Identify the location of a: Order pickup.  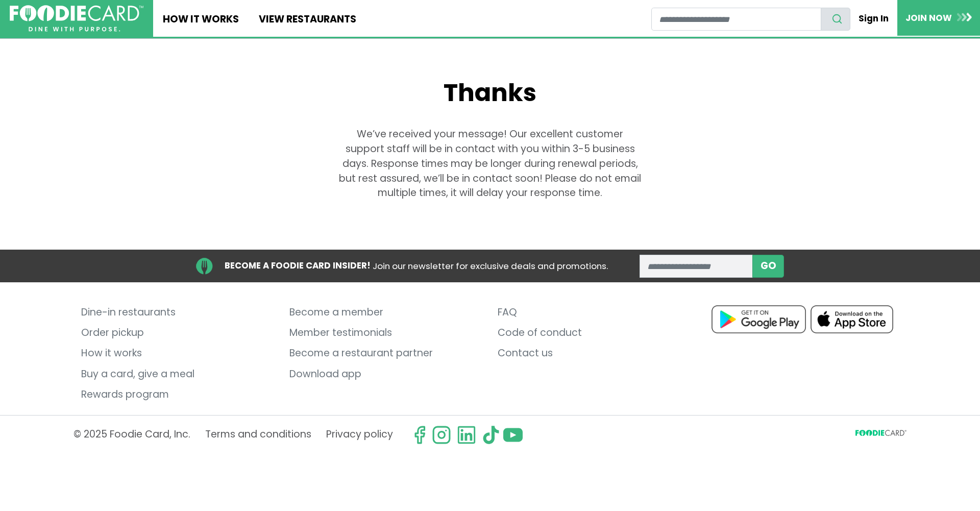
(178, 333).